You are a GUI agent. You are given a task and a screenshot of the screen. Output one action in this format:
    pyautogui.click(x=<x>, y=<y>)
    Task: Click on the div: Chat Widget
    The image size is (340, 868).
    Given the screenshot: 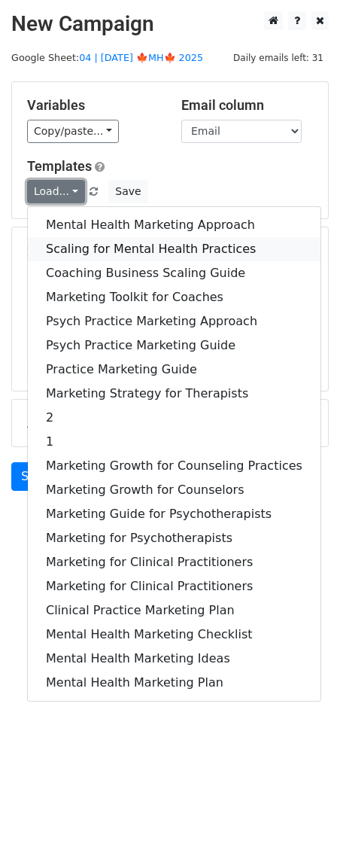 What is the action you would take?
    pyautogui.click(x=303, y=832)
    